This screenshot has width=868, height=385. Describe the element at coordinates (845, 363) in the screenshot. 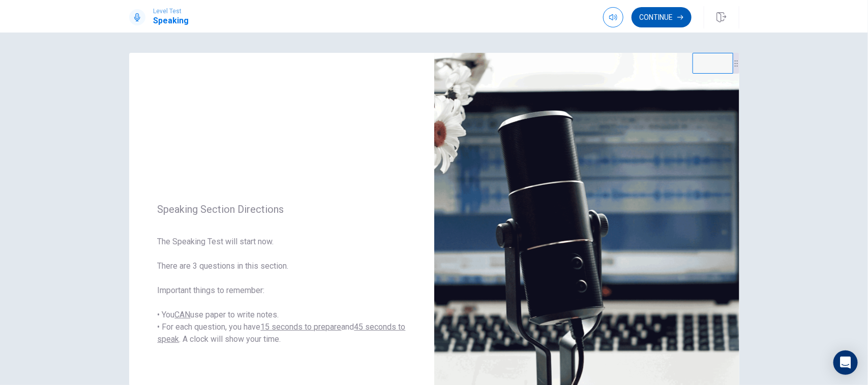

I see `div: Open Intercom Messenger` at that location.